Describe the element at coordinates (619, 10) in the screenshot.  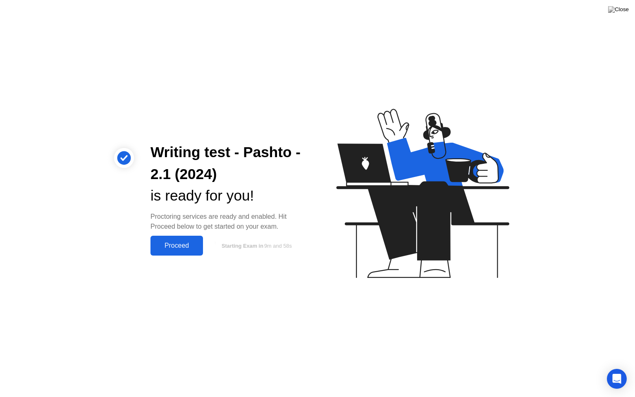
I see `img: Close` at that location.